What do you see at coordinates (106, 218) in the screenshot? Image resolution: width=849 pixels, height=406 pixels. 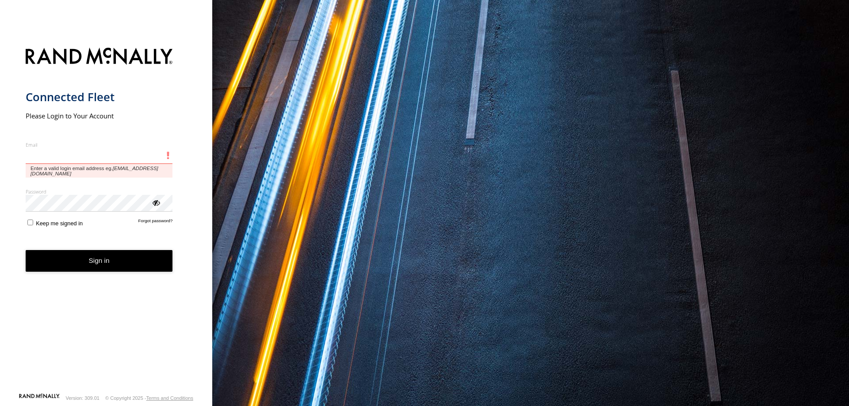 I see `form: main` at bounding box center [106, 218].